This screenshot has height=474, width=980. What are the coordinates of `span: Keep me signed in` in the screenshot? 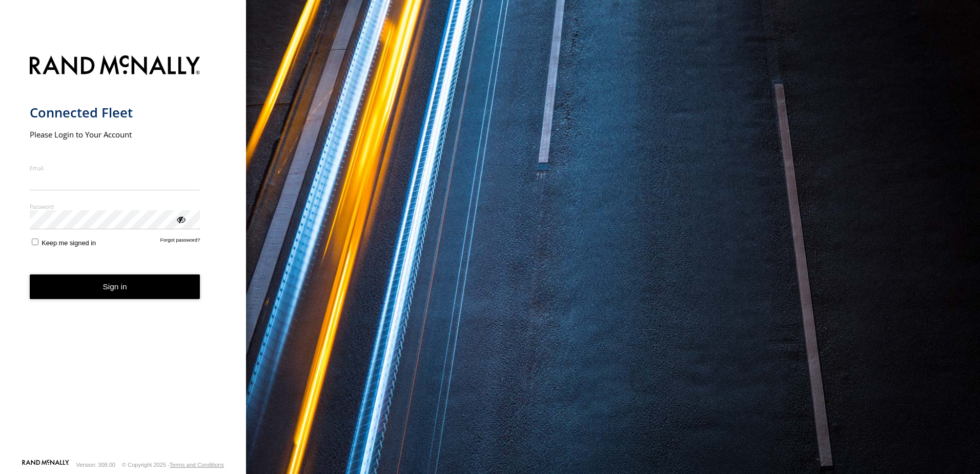 It's located at (69, 243).